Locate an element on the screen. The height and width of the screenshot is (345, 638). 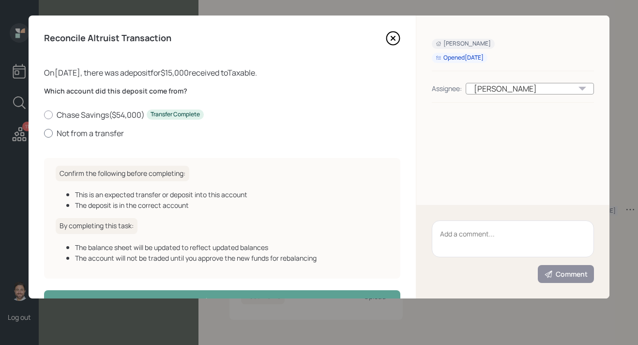
button: Complete is located at coordinates (222, 301).